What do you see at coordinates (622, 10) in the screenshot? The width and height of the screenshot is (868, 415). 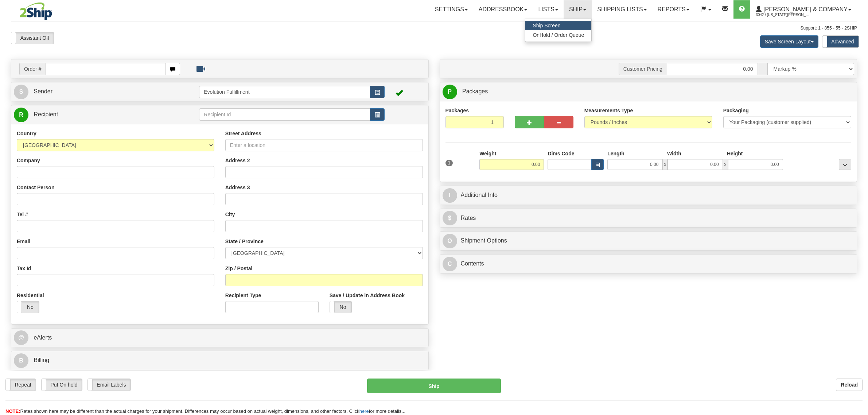 I see `a: Shipping lists` at bounding box center [622, 10].